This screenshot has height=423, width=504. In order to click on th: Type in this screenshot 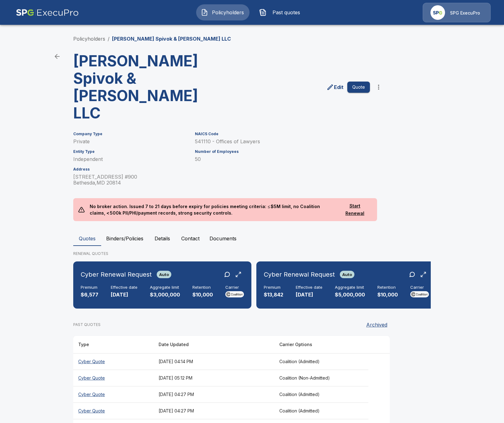, I will do `click(113, 345)`.